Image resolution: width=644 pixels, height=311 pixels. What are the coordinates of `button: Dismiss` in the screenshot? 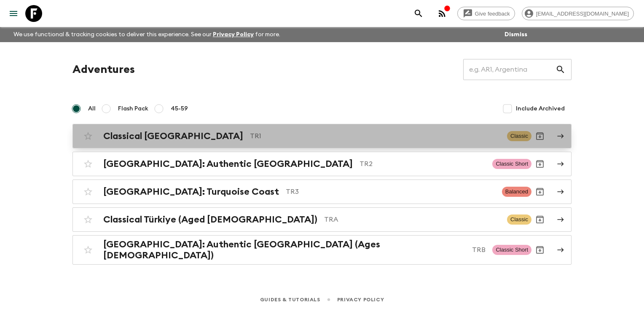 It's located at (516, 34).